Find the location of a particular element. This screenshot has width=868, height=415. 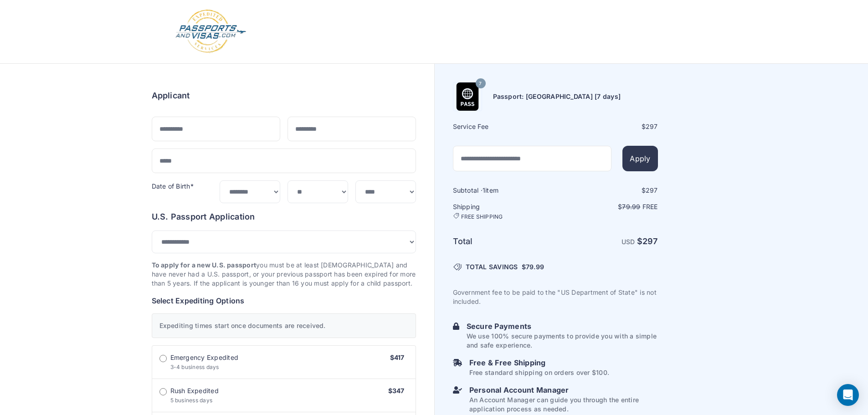

span: Free is located at coordinates (650, 206).